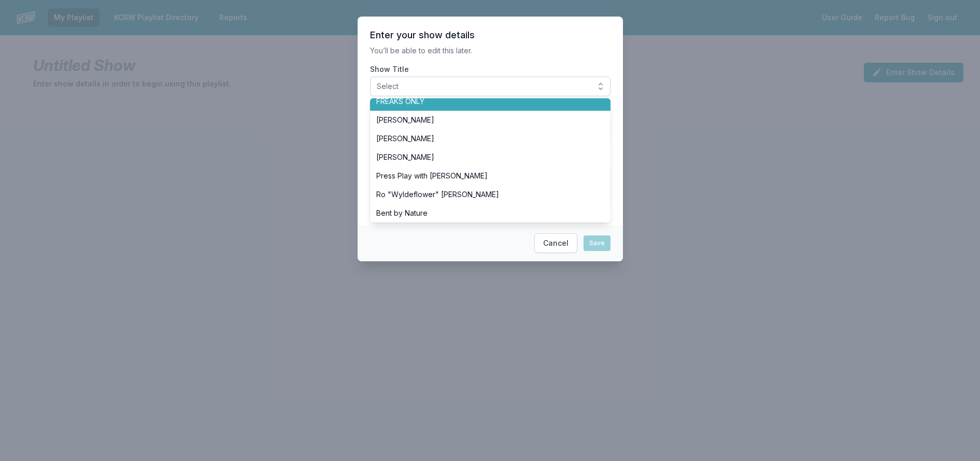 The height and width of the screenshot is (461, 980). I want to click on button: Select, so click(490, 87).